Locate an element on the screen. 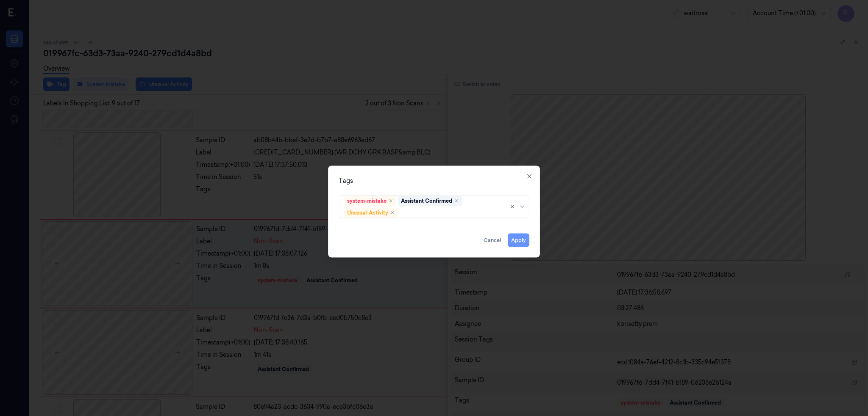  button: Apply is located at coordinates (518, 240).